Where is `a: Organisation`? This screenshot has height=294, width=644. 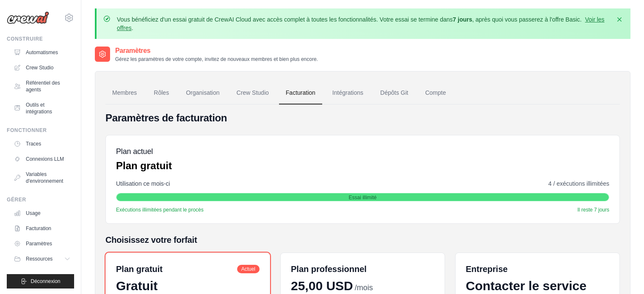 a: Organisation is located at coordinates (203, 93).